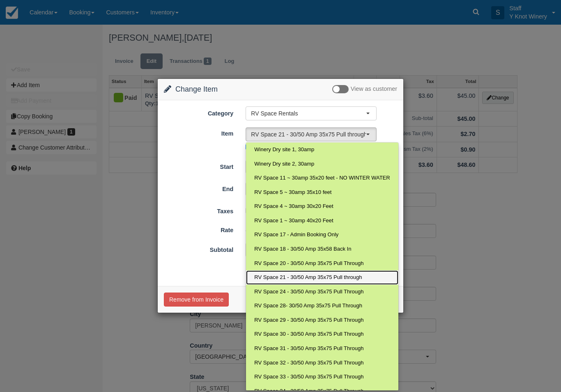 Image resolution: width=561 pixels, height=392 pixels. What do you see at coordinates (309, 334) in the screenshot?
I see `span: RV Space 30 - 30/50 Amp 35x75 Pull Through` at bounding box center [309, 334].